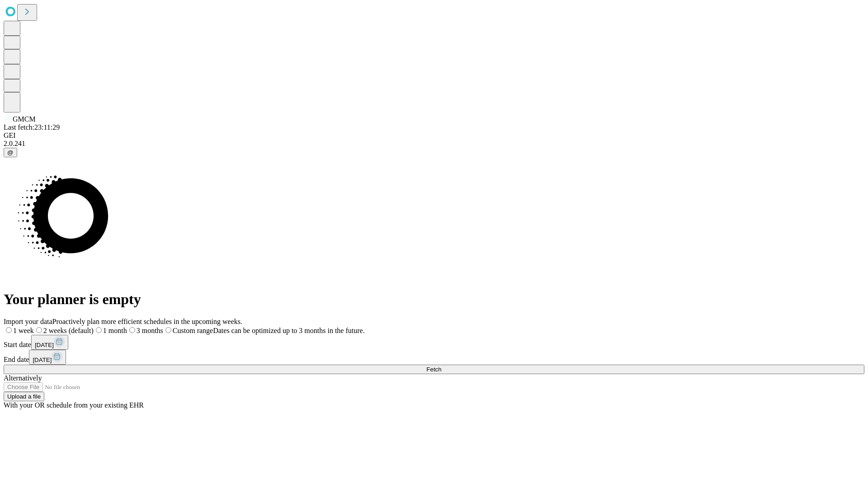 This screenshot has height=488, width=868. Describe the element at coordinates (8, 330) in the screenshot. I see `input: 1 week` at that location.